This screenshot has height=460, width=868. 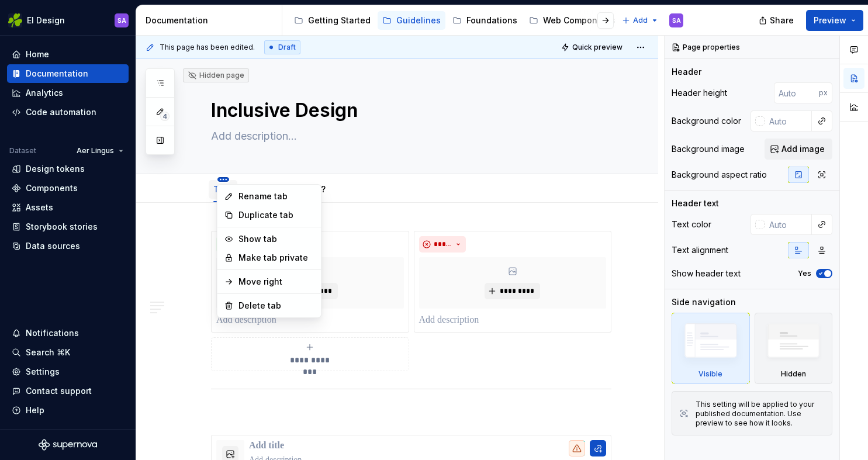 I want to click on div: Move right, so click(x=277, y=282).